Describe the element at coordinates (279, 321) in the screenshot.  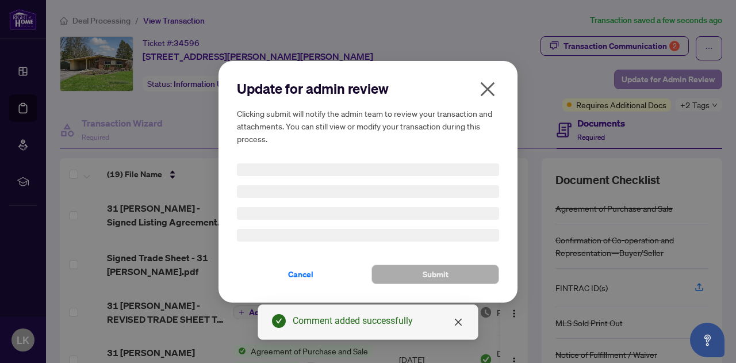
I see `span: check-circle` at that location.